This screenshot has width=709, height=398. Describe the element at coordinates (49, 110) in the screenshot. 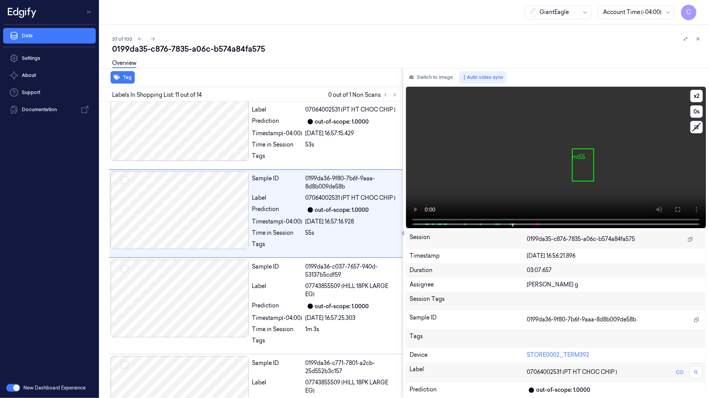

I see `a: Documentation` at that location.